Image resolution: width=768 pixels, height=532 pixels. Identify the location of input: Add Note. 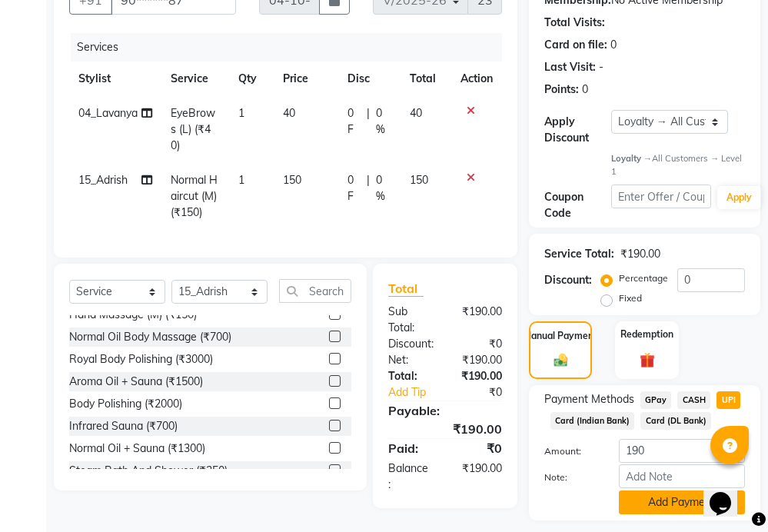
(682, 476).